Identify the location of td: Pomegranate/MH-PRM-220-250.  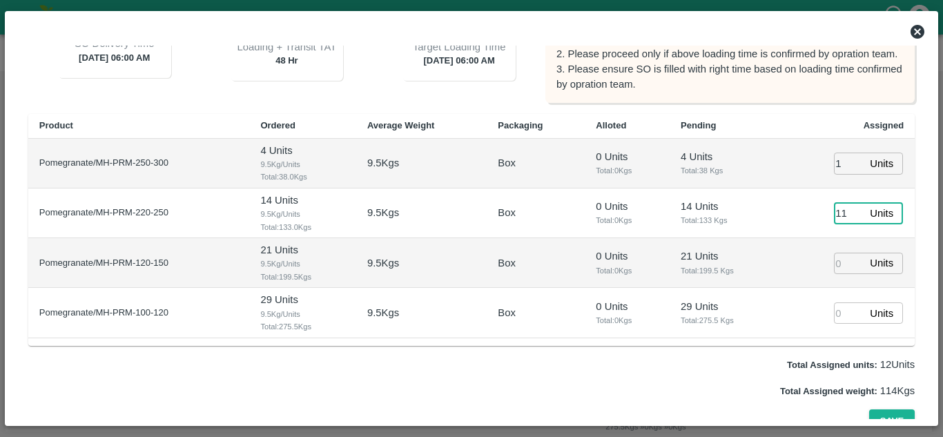
(139, 213).